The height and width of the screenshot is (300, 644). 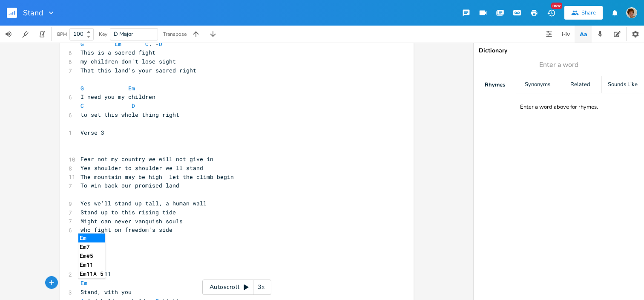 What do you see at coordinates (92, 256) in the screenshot?
I see `li: Em#5` at bounding box center [92, 256].